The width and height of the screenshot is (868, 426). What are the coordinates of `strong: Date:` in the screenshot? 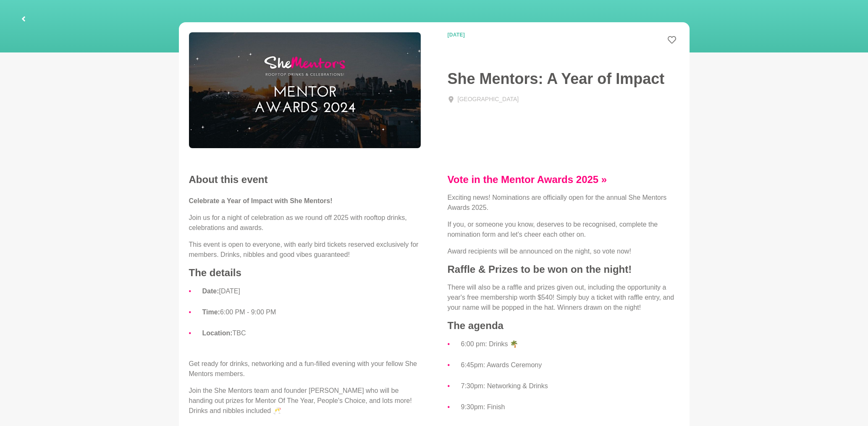 It's located at (211, 291).